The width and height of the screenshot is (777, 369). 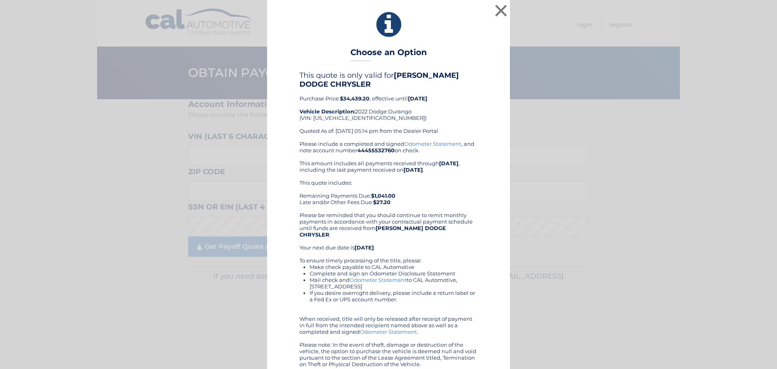 What do you see at coordinates (389, 254) in the screenshot?
I see `div: Please include a completed and signed , and note account number on check. This amount includes al...` at bounding box center [389, 254].